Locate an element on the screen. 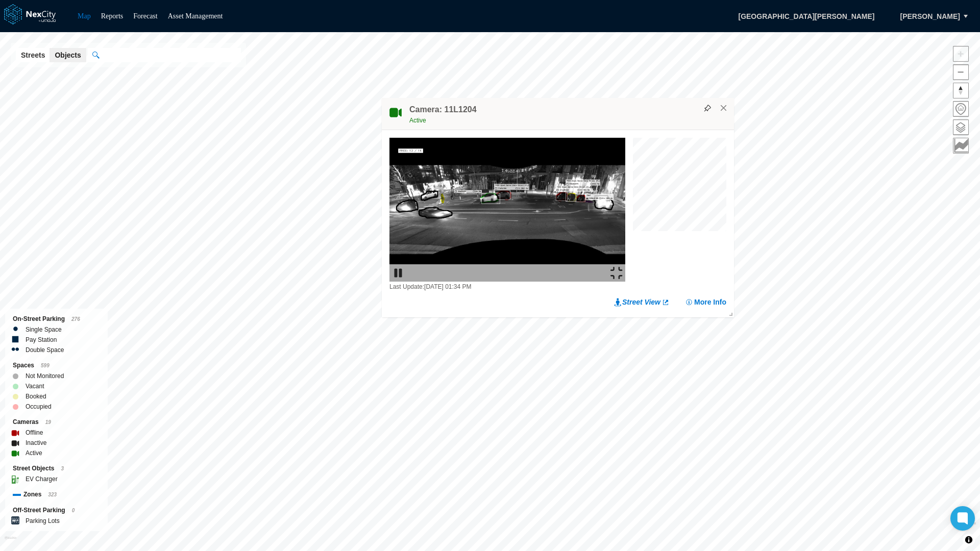  button: Home is located at coordinates (961, 109).